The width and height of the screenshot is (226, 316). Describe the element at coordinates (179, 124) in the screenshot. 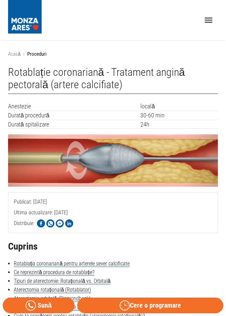

I see `td: 24h` at that location.